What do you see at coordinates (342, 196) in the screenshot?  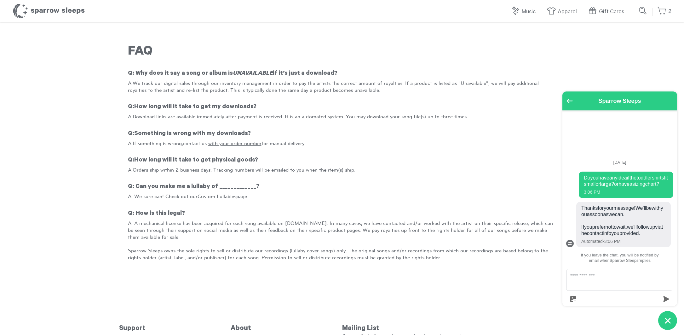 I see `p: A: We sure can! Check out our page.` at bounding box center [342, 196].